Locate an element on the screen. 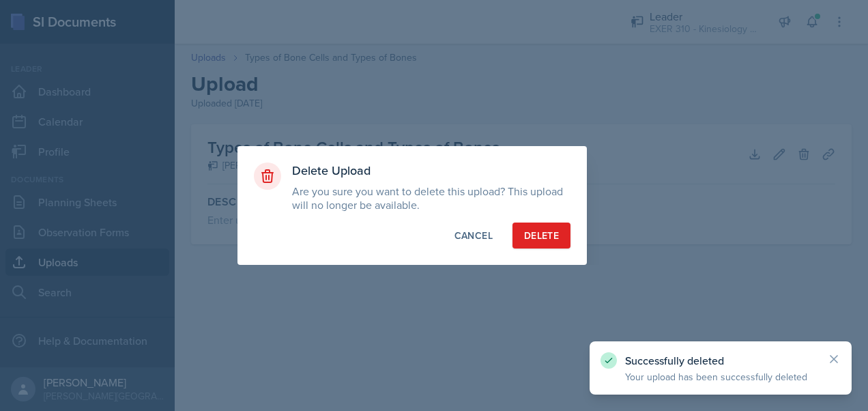  button: Delete is located at coordinates (541, 236).